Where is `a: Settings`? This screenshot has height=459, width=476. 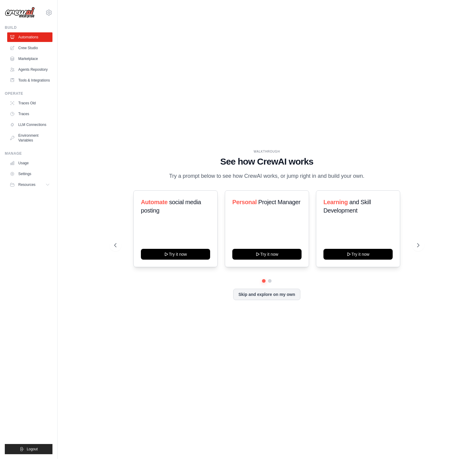
a: Settings is located at coordinates (30, 174).